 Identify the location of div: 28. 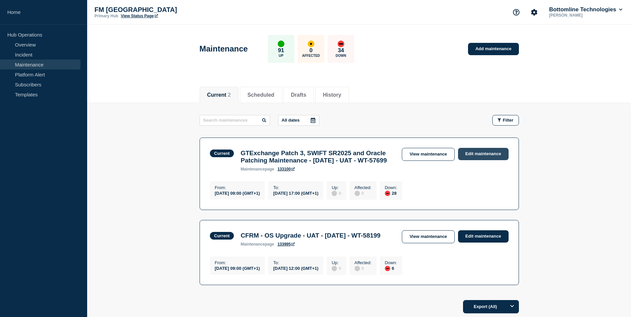
(391, 193).